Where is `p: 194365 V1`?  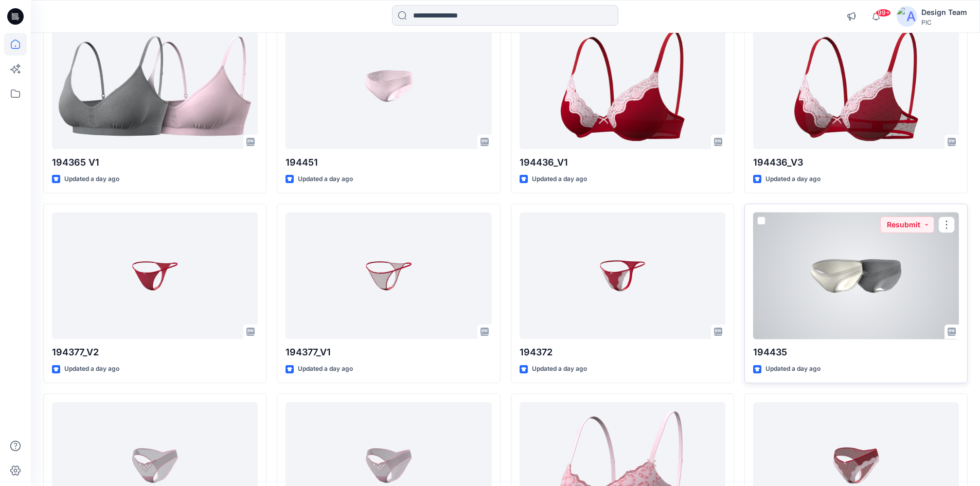
p: 194365 V1 is located at coordinates (155, 163).